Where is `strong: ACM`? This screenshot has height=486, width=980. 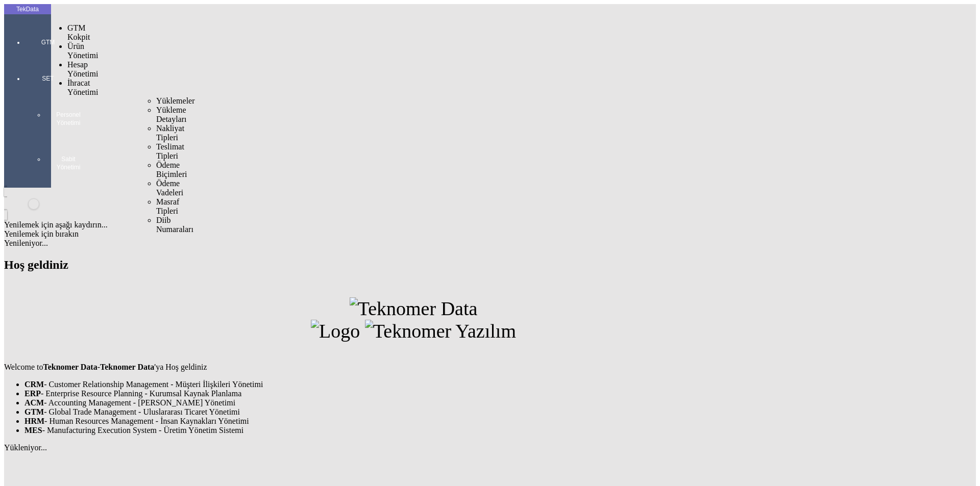 strong: ACM is located at coordinates (34, 403).